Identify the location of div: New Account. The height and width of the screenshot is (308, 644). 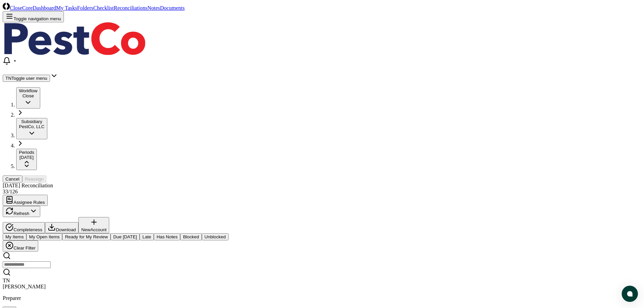
(94, 230).